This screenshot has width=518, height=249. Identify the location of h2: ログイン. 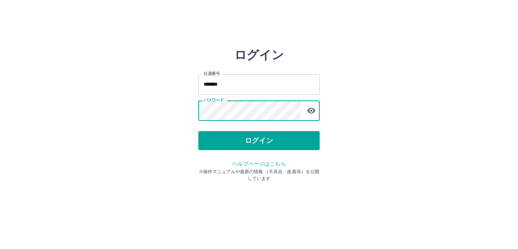
(259, 55).